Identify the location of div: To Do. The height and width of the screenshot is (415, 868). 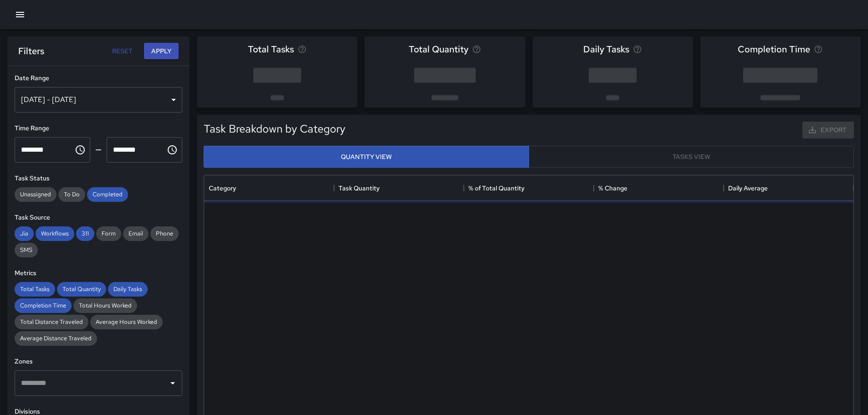
(72, 194).